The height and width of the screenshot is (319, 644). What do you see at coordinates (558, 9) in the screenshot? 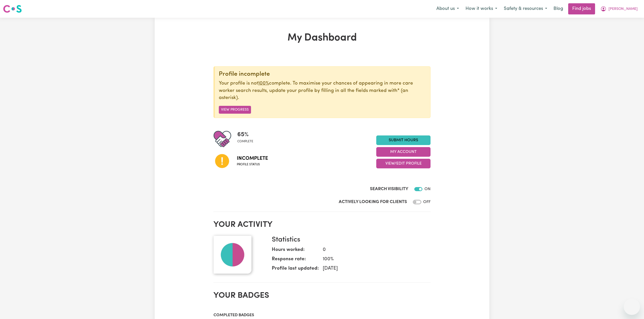
I see `a: Blog` at bounding box center [558, 9].